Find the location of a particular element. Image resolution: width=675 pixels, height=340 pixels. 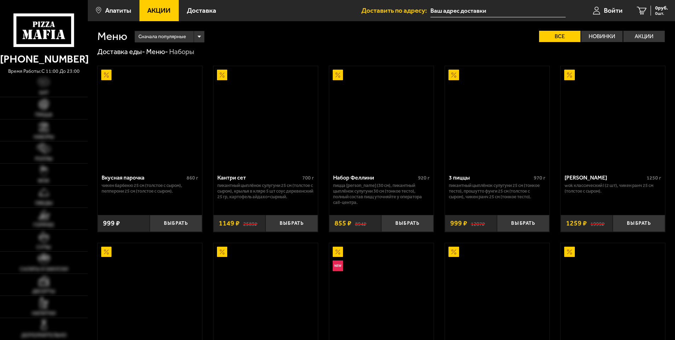

p: Пикантный цыплёнок сулугуни 25 см (тонкое тесто), Прошутто Фунги 25 см (толстое с сыром), Чикен Р... is located at coordinates (497, 191).